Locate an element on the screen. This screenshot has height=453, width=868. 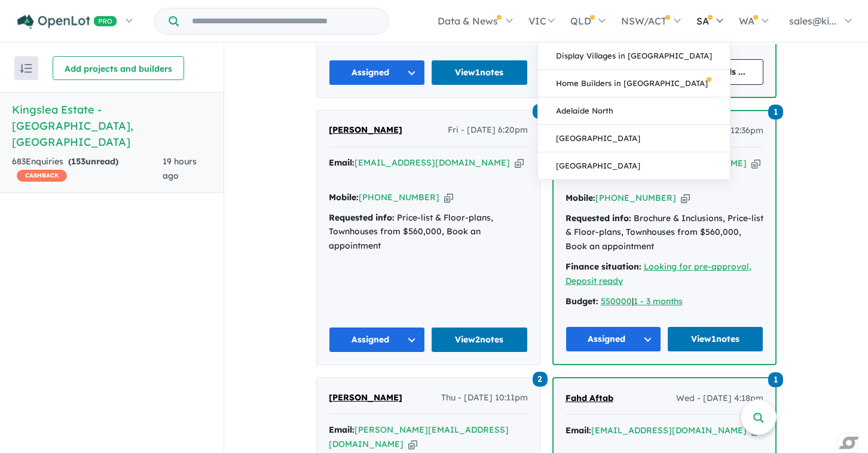
img: Openlot PRO Logo White is located at coordinates (67, 22).